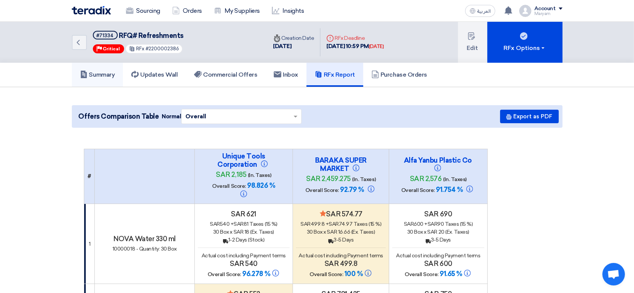 This screenshot has height=293, width=634. Describe the element at coordinates (237, 11) in the screenshot. I see `a: My Suppliers` at that location.